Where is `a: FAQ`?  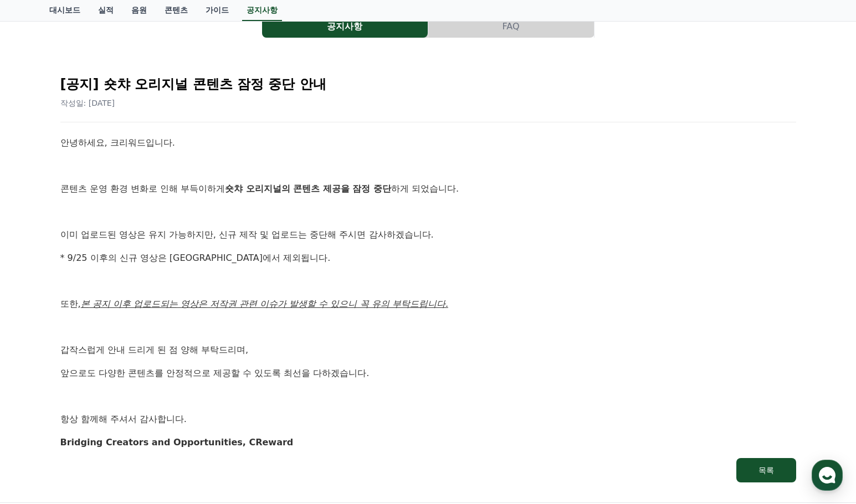
a: FAQ is located at coordinates (511, 26).